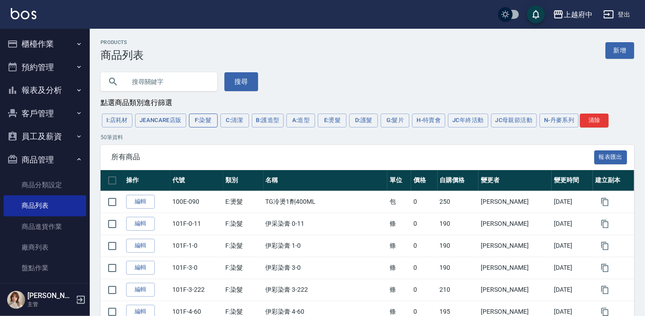  Describe the element at coordinates (326, 290) in the screenshot. I see `td: 伊彩染膏 3-222` at that location.